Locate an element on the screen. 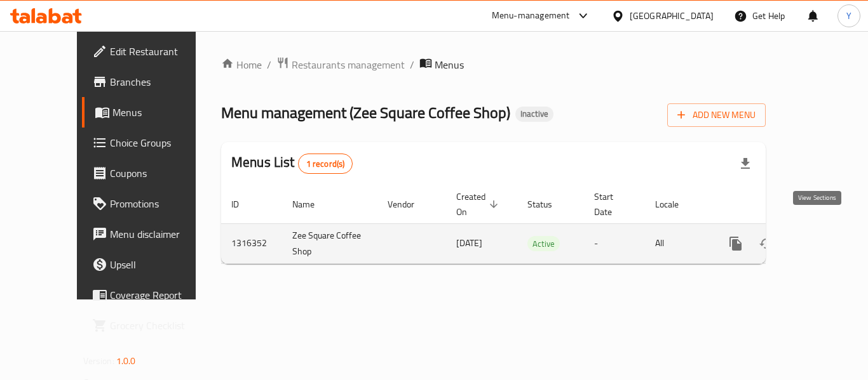 Image resolution: width=868 pixels, height=380 pixels. span: Grocery Checklist is located at coordinates (161, 325).